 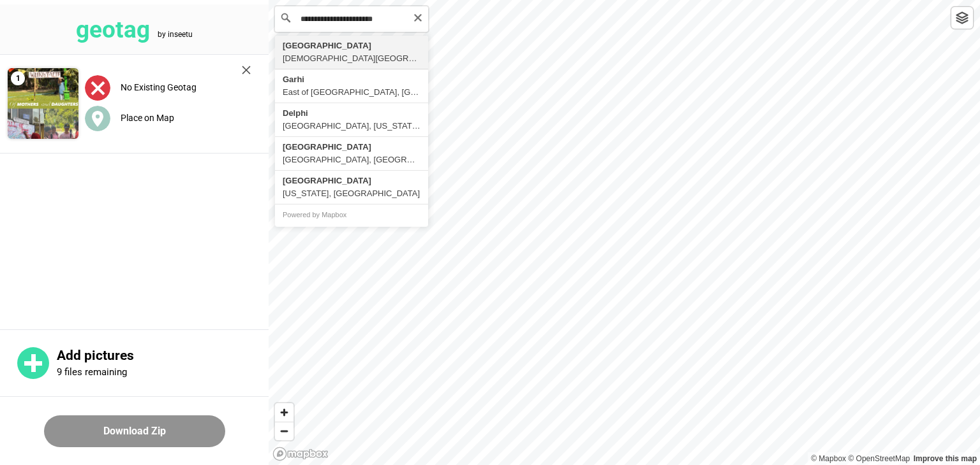 I want to click on img: cross, so click(x=246, y=70).